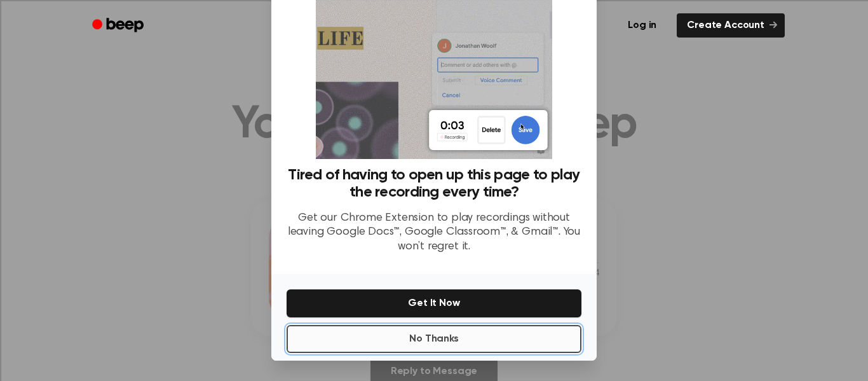  What do you see at coordinates (434, 11) in the screenshot?
I see `div: Sort A > Z` at bounding box center [434, 11].